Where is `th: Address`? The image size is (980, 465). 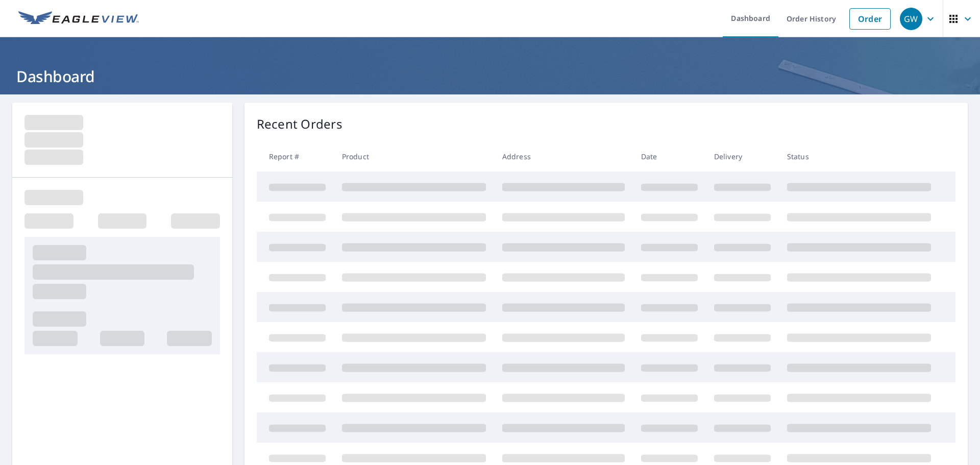 th: Address is located at coordinates (564, 156).